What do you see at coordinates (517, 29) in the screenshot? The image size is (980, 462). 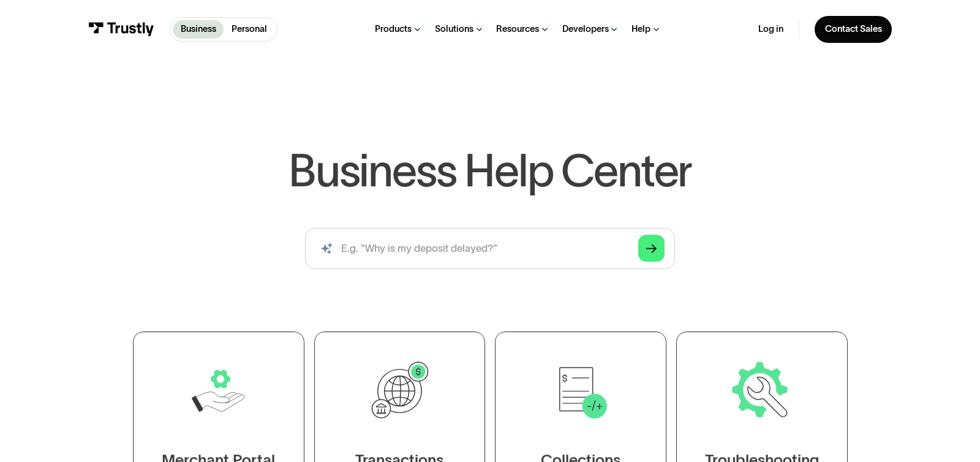 I see `div: Resources` at bounding box center [517, 29].